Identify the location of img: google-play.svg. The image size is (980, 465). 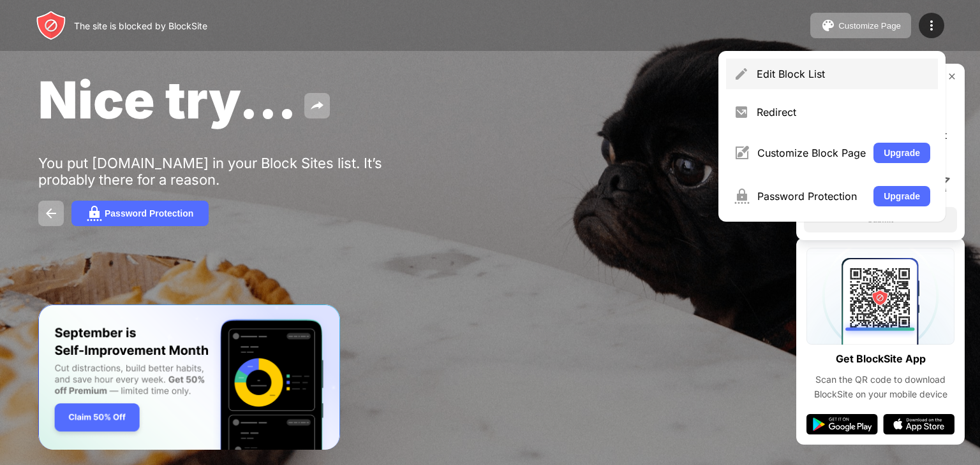
(842, 425).